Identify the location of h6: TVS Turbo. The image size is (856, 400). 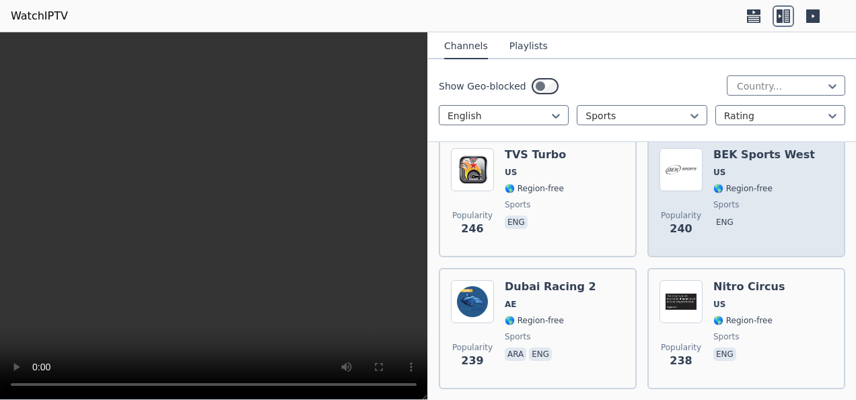
(535, 155).